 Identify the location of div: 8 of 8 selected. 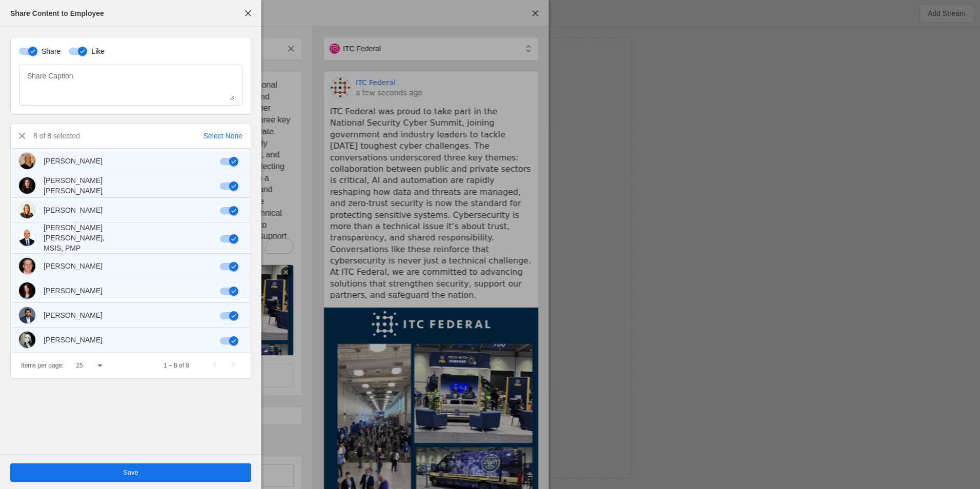
(57, 136).